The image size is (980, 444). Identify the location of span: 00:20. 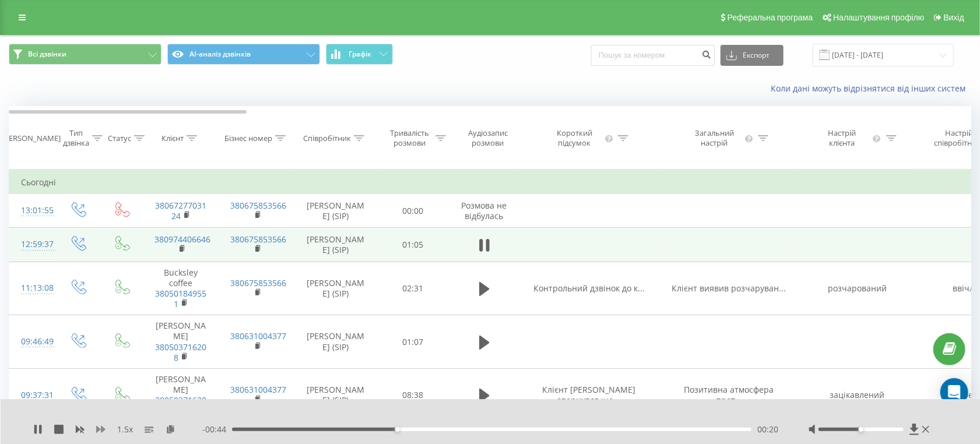
(767, 430).